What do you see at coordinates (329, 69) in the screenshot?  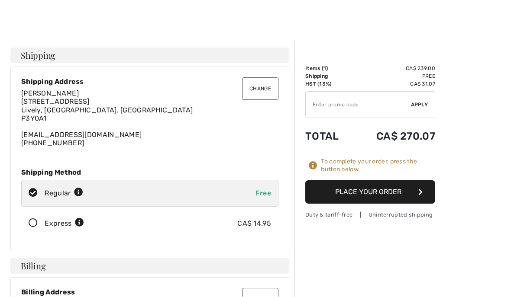 I see `td: Items ( )` at bounding box center [329, 69].